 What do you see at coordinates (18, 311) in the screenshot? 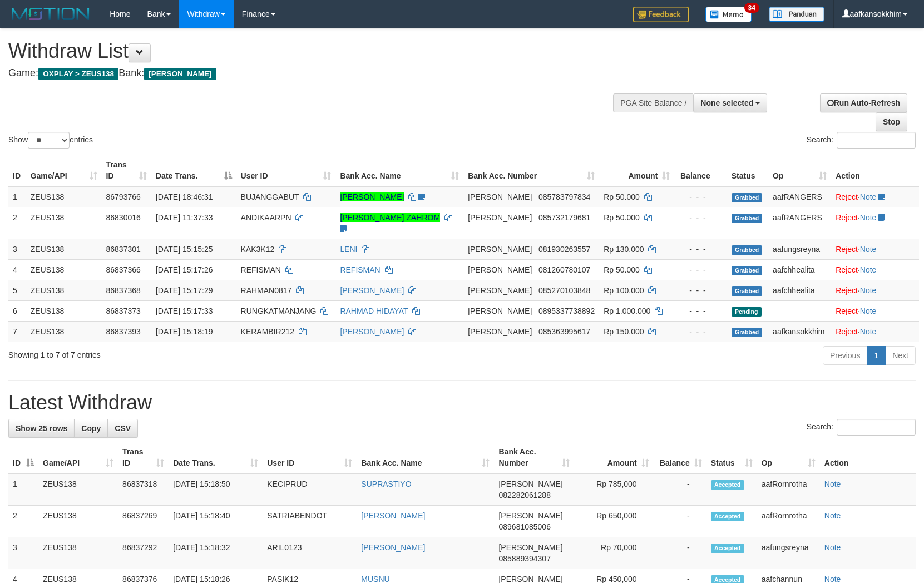
I see `td: 6` at bounding box center [18, 311].